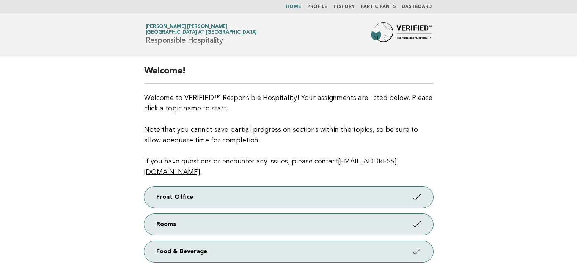  What do you see at coordinates (344, 7) in the screenshot?
I see `a: History` at bounding box center [344, 7].